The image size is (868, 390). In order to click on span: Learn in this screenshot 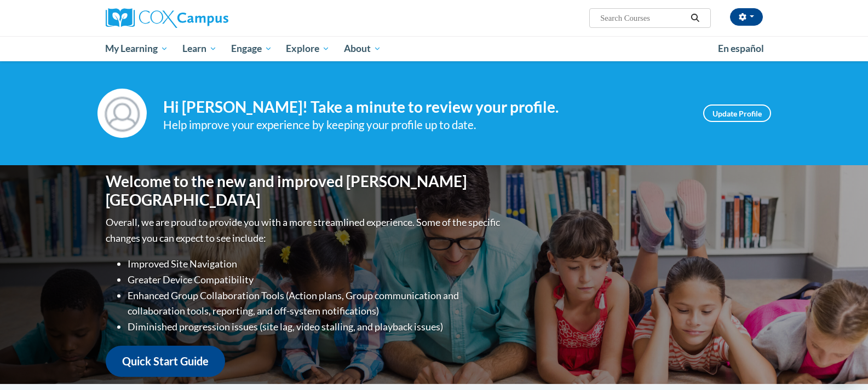, I will do `click(199, 49)`.